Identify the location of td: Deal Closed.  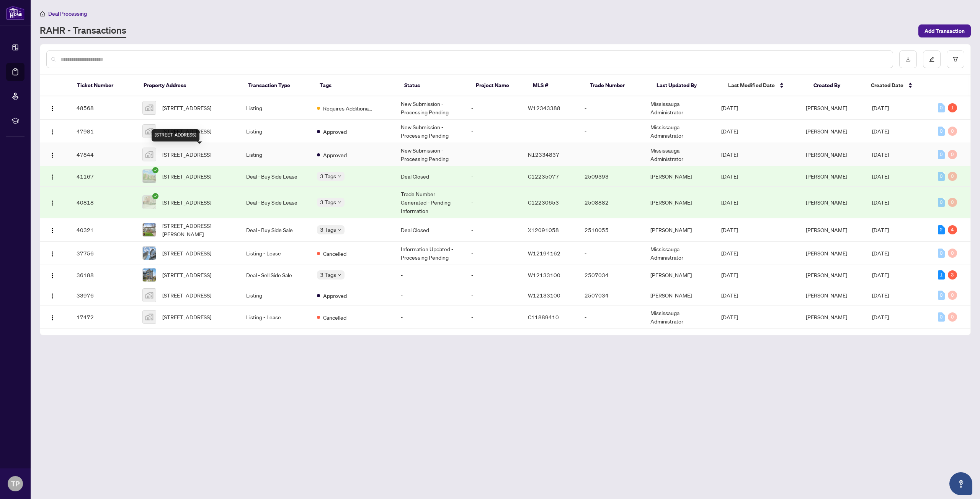
(430, 230).